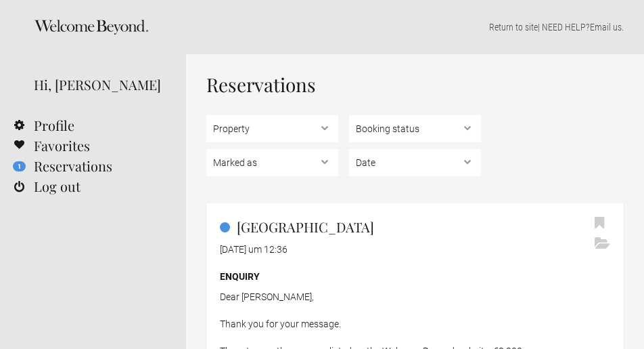 Image resolution: width=644 pixels, height=349 pixels. What do you see at coordinates (415, 27) in the screenshot?
I see `p: | NEED HELP? .` at bounding box center [415, 27].